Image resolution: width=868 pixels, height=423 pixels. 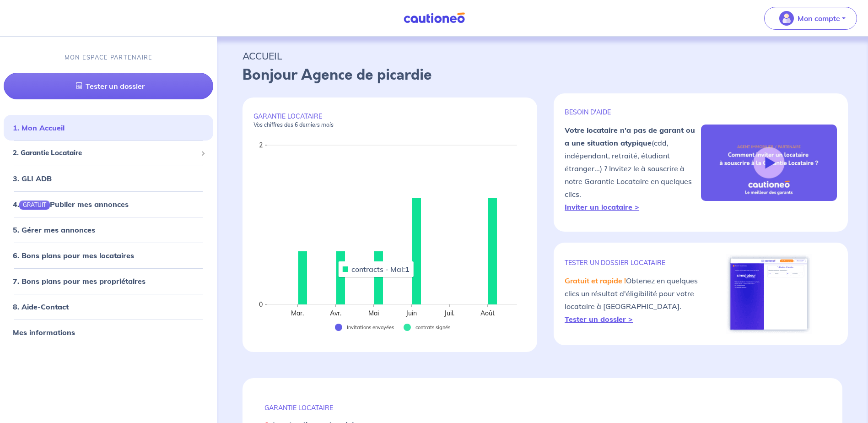 What do you see at coordinates (73, 256) in the screenshot?
I see `a: 6. Bons plans pour mes locataires` at bounding box center [73, 256].